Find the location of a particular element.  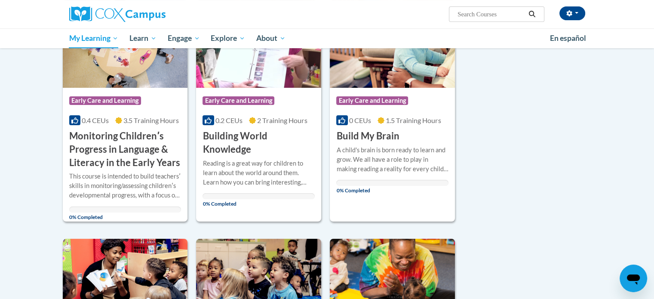

span: 0.2 CEUs is located at coordinates (229, 120).